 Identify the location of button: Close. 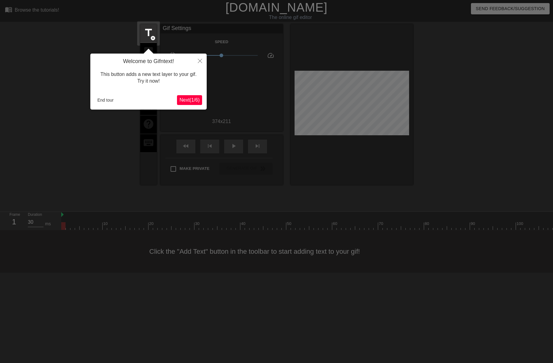
(200, 61).